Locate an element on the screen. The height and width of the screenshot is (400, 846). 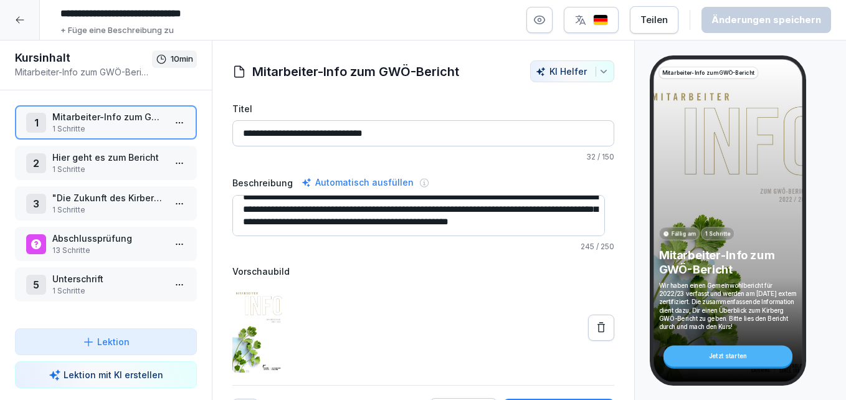
h1: Mitarbeiter-Info zum GWÖ-Bericht is located at coordinates (356, 72).